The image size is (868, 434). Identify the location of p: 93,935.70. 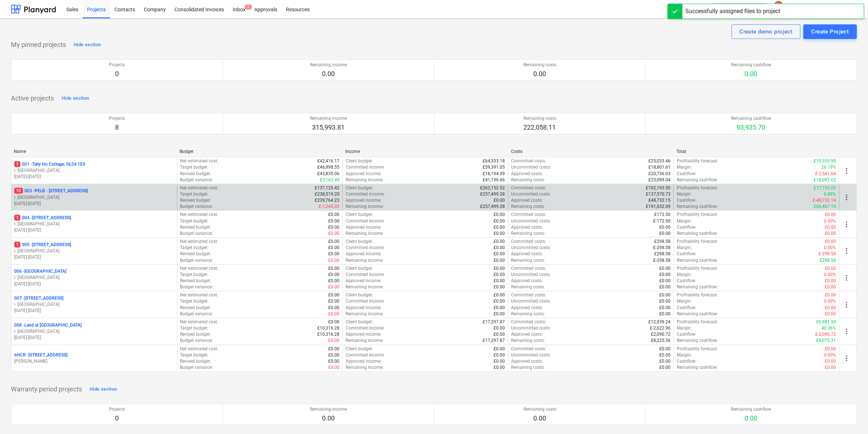
(751, 128).